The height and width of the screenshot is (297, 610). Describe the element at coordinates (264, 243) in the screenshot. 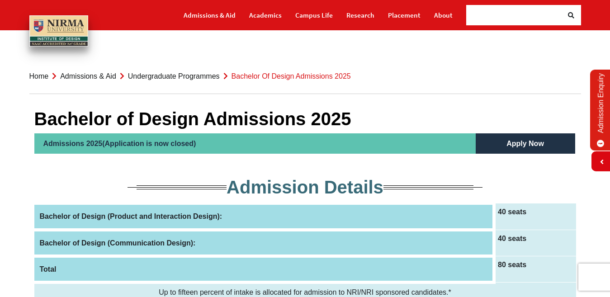

I see `th: Bachelor of Design (Communication Design):` at that location.